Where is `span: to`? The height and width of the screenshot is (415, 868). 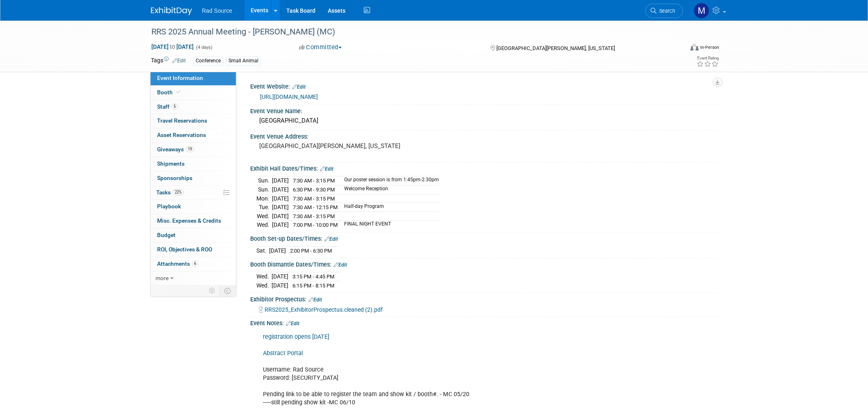
span: to is located at coordinates (172, 47).